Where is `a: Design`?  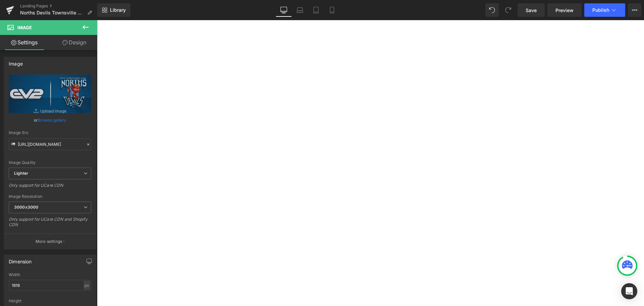 a: Design is located at coordinates (74, 42).